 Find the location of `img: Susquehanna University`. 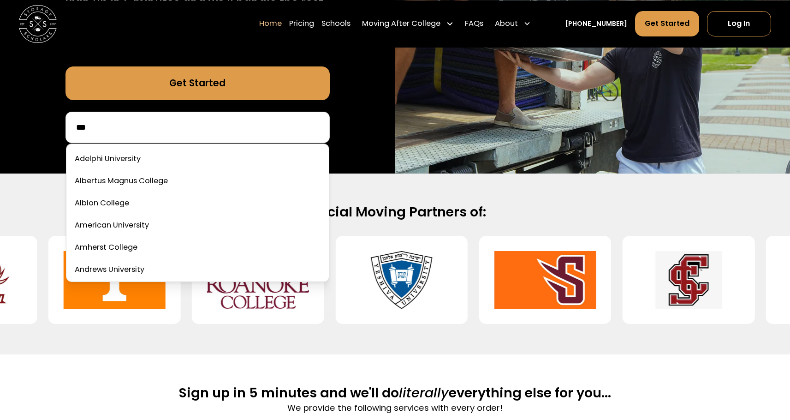

img: Susquehanna University is located at coordinates (545, 279).